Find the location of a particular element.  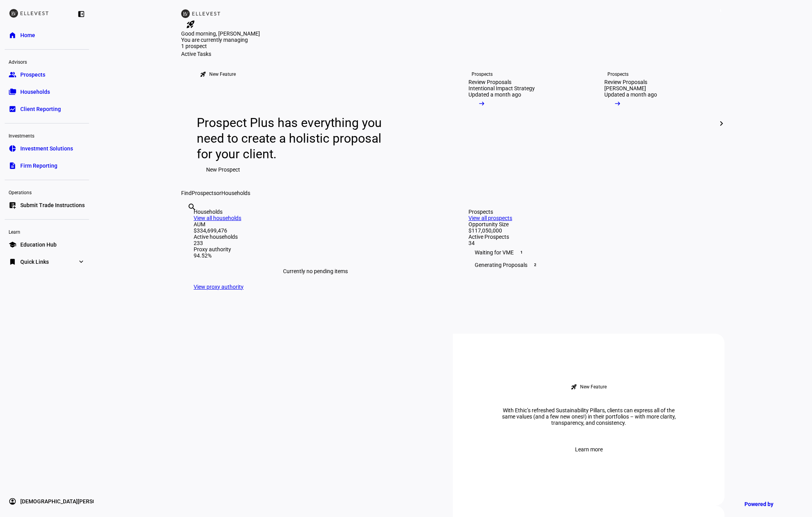

eth-mat-symbol: school is located at coordinates (12, 245).